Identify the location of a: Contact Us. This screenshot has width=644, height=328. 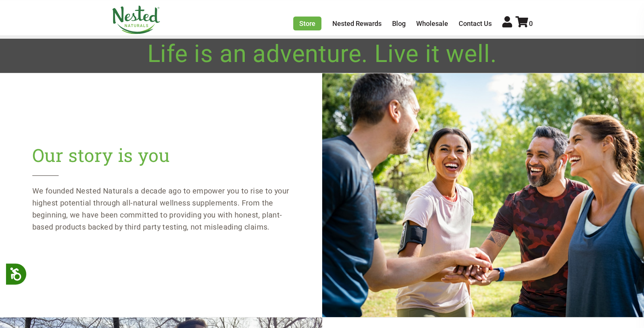
(475, 23).